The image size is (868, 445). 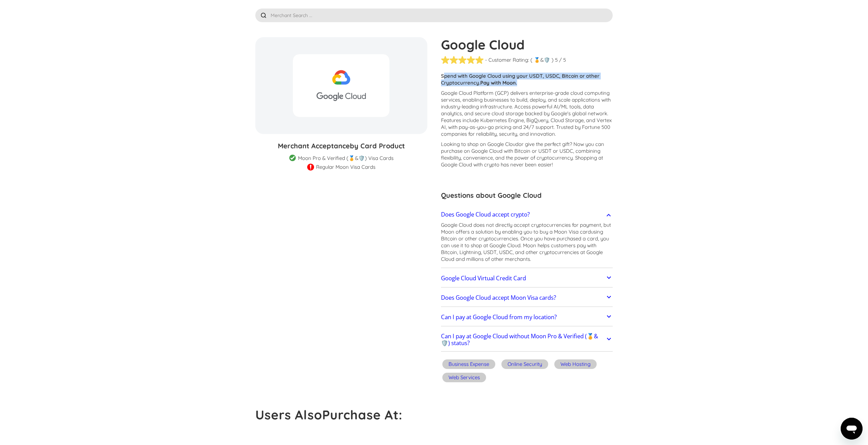 What do you see at coordinates (499, 317) in the screenshot?
I see `h2: Can I pay at Google Cloud from my location?` at bounding box center [499, 317].